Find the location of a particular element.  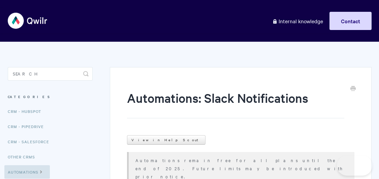

a: CRM - Salesforce is located at coordinates (31, 141).